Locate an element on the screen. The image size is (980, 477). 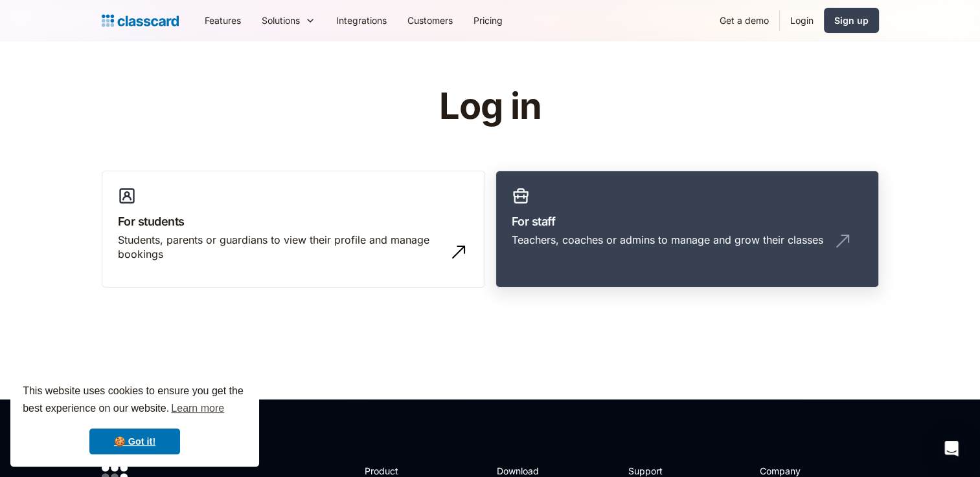
h1: Log in is located at coordinates (490, 107).